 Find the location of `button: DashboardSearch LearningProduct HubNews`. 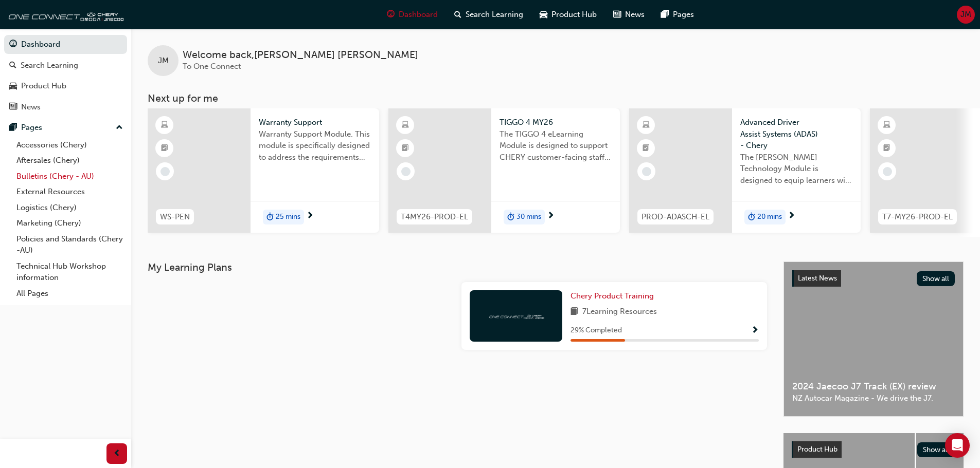

button: DashboardSearch LearningProduct HubNews is located at coordinates (65, 76).